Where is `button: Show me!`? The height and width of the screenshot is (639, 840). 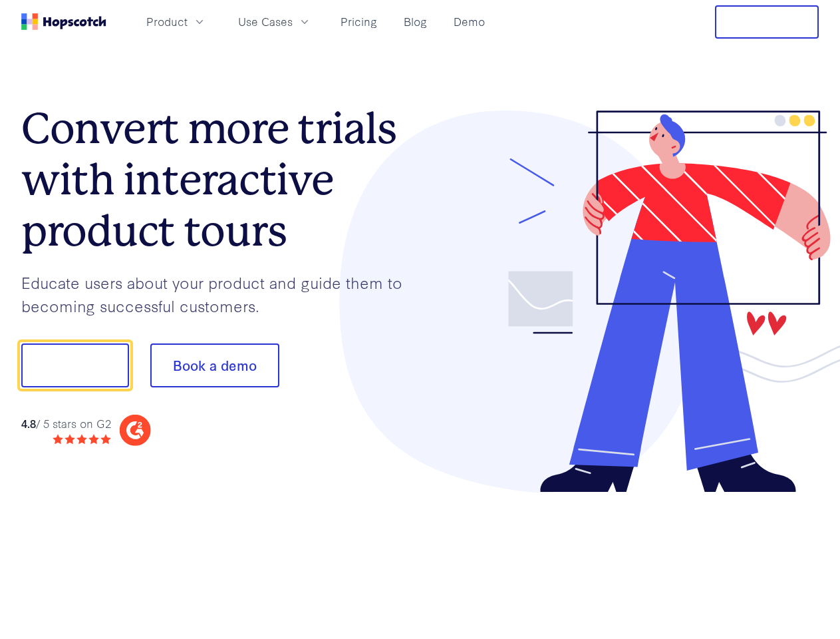 button: Show me! is located at coordinates (75, 365).